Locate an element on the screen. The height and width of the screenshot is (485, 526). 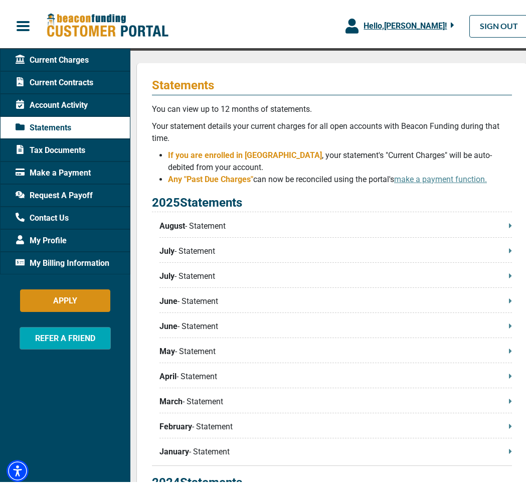
a: make a payment function. is located at coordinates (440, 175).